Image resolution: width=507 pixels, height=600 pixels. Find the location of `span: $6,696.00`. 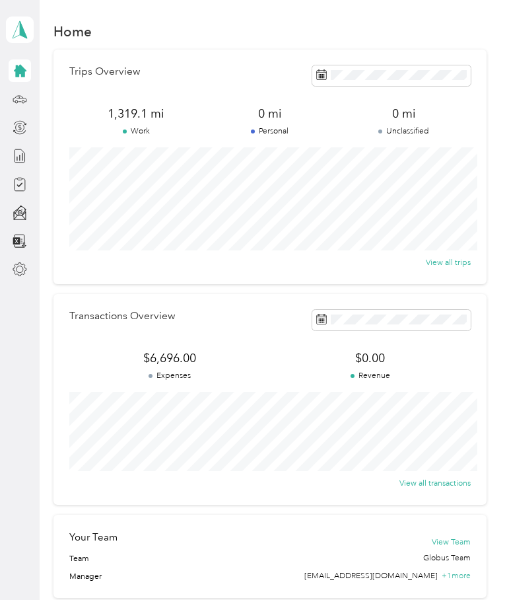

span: $6,696.00 is located at coordinates (170, 358).